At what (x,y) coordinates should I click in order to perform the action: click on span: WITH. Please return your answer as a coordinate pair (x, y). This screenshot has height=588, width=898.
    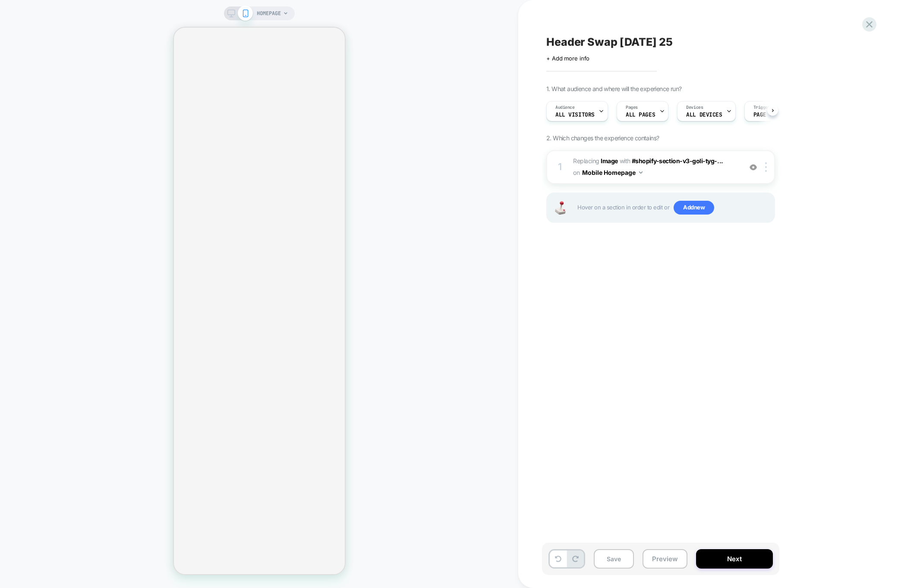
    Looking at the image, I should click on (625, 160).